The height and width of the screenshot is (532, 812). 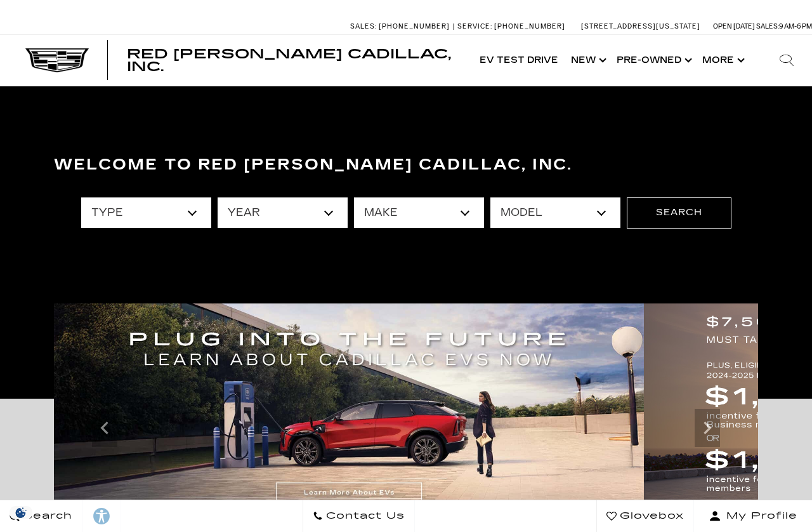 I want to click on select: Filter by type, so click(x=146, y=212).